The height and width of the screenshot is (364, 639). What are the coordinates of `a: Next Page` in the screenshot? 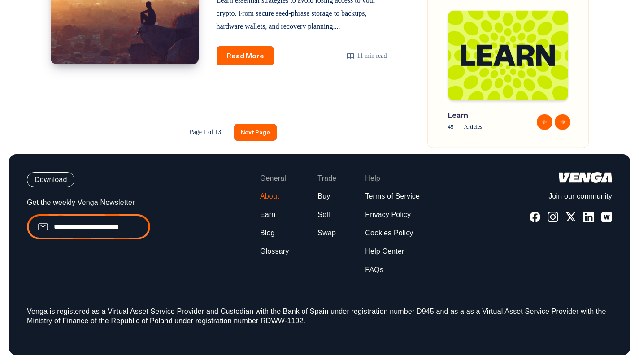 It's located at (255, 132).